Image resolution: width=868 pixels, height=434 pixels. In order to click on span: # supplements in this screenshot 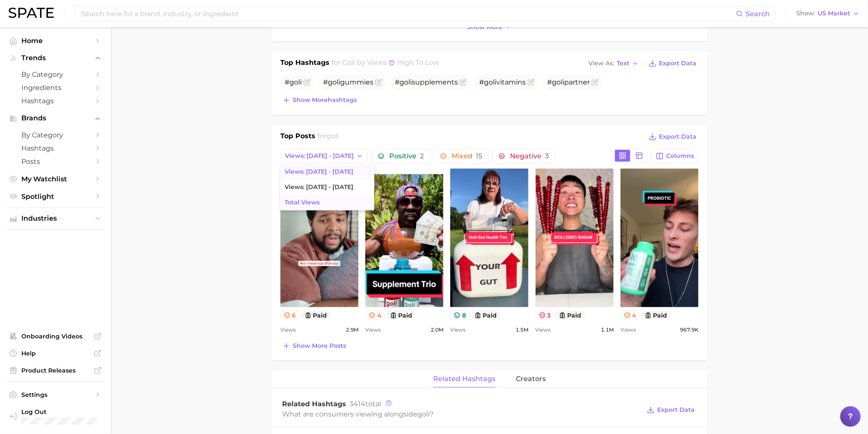, I will do `click(427, 82)`.